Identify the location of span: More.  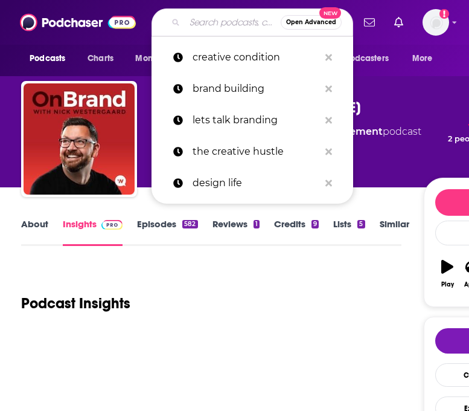
(423, 59).